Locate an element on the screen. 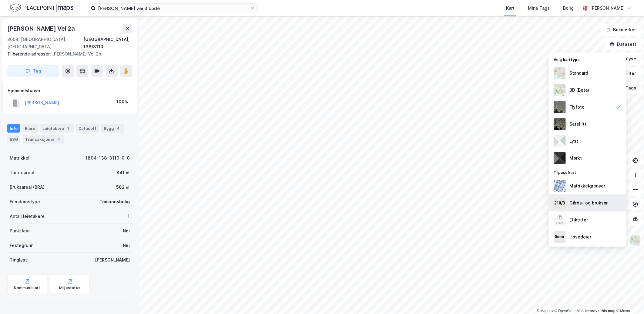 Image resolution: width=644 pixels, height=314 pixels. div: Leietakere is located at coordinates (57, 128).